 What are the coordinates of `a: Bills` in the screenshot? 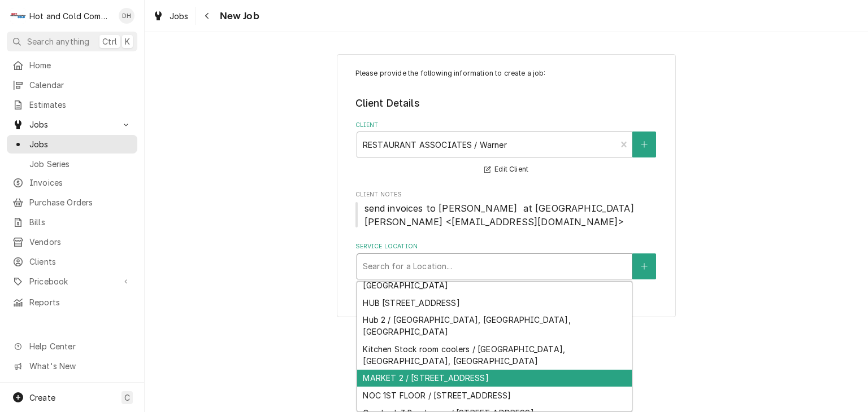 It's located at (72, 222).